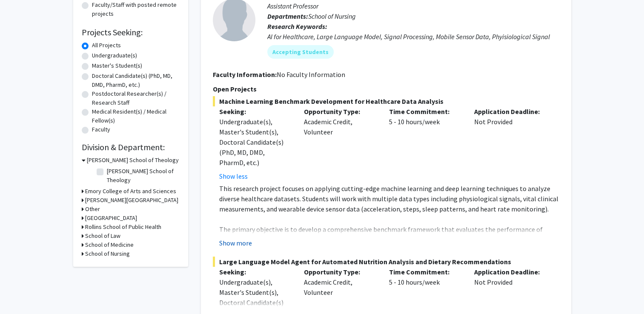 Image resolution: width=644 pixels, height=314 pixels. What do you see at coordinates (389, 199) in the screenshot?
I see `p: This research project focuses on applying cutting-edge machine learning and deep learning techniq...` at bounding box center [389, 199].